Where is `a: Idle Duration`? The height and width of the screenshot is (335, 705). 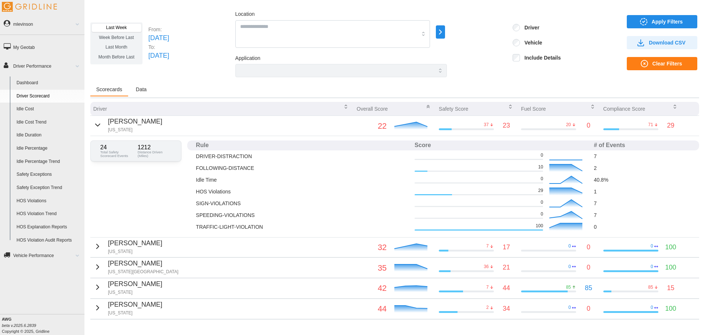
a: Idle Duration is located at coordinates (49, 135).